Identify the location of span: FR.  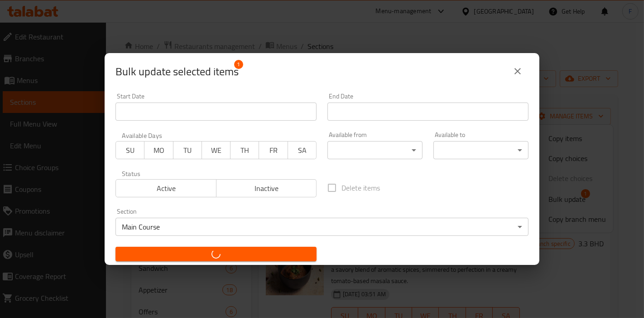
(273, 150).